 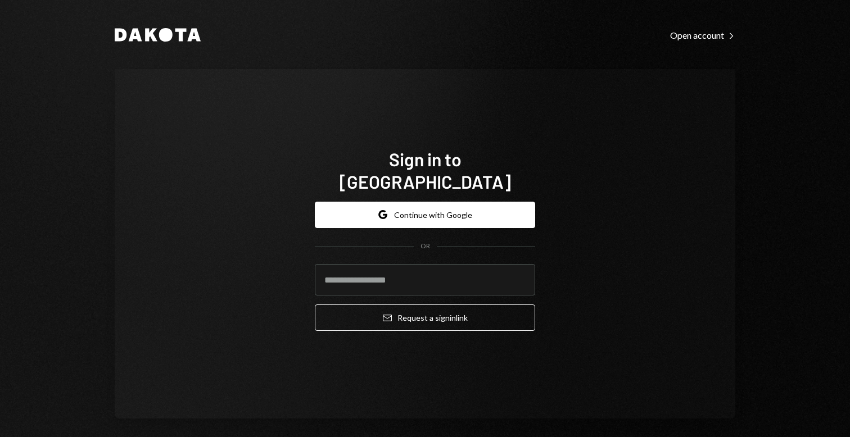 I want to click on div: OR, so click(x=425, y=246).